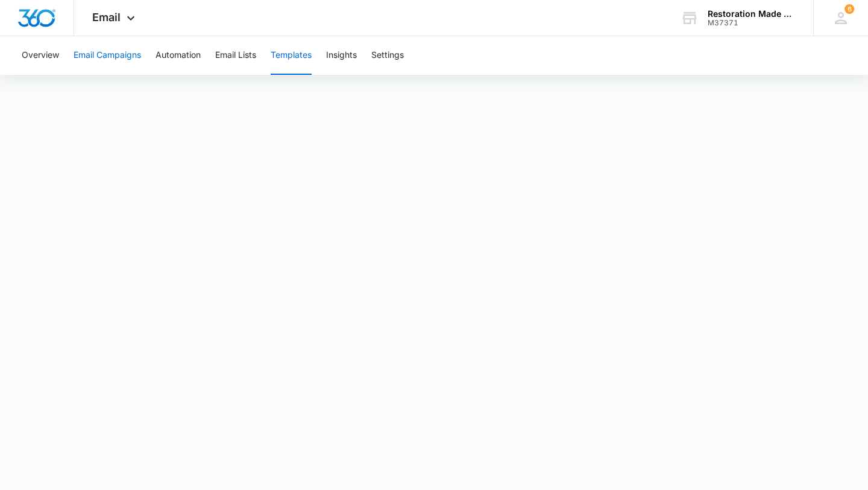 This screenshot has height=490, width=868. Describe the element at coordinates (850, 9) in the screenshot. I see `span: 6` at that location.